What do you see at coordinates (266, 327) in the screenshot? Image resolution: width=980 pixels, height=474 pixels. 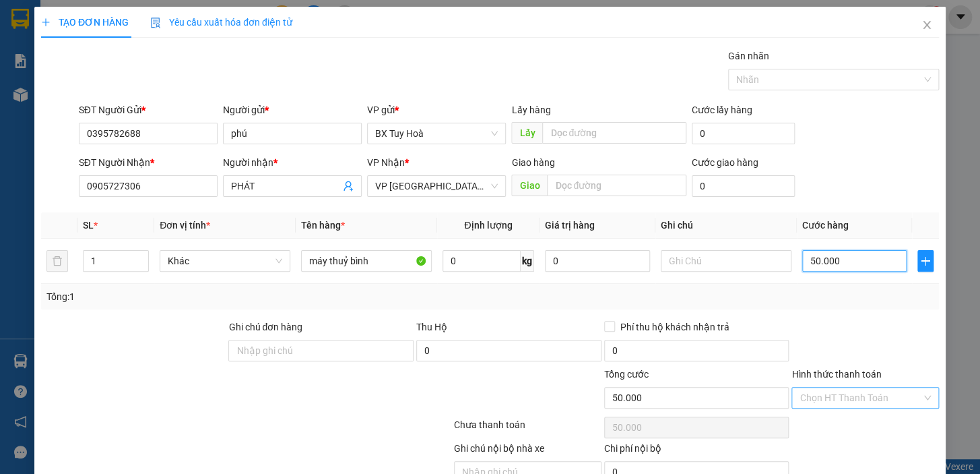 I see `label: Ghi chú đơn hàng` at bounding box center [266, 327].